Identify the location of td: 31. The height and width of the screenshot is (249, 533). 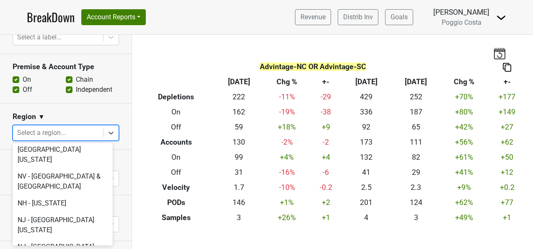
(239, 172).